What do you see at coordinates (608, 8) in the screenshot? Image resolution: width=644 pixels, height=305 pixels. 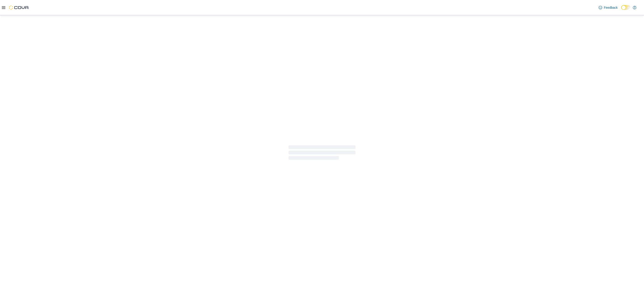 I see `a: Feedback` at bounding box center [608, 8].